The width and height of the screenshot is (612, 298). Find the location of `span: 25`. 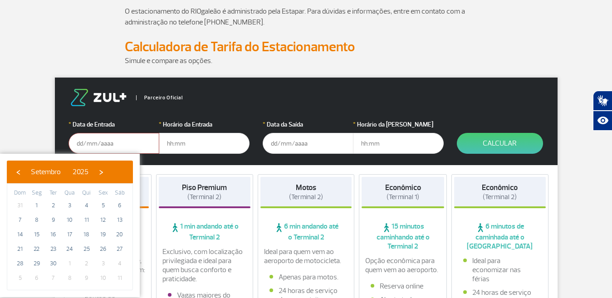

span: 25 is located at coordinates (87, 249).